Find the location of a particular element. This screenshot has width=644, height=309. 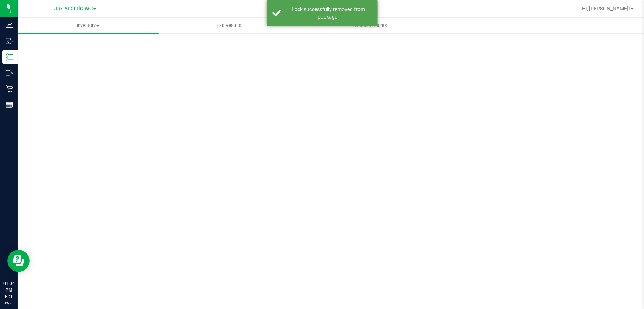

a: Lab Results is located at coordinates (229, 26).